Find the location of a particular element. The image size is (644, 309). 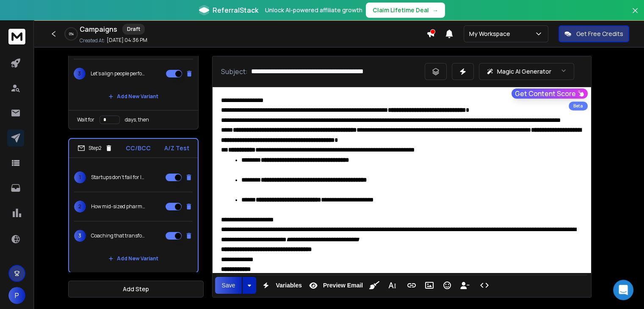

li: Step2CC/BCCA/Z Test1Startups don’t fail for lack of ideas — they fail for wrong hires2How mid-siz... is located at coordinates (133, 205).